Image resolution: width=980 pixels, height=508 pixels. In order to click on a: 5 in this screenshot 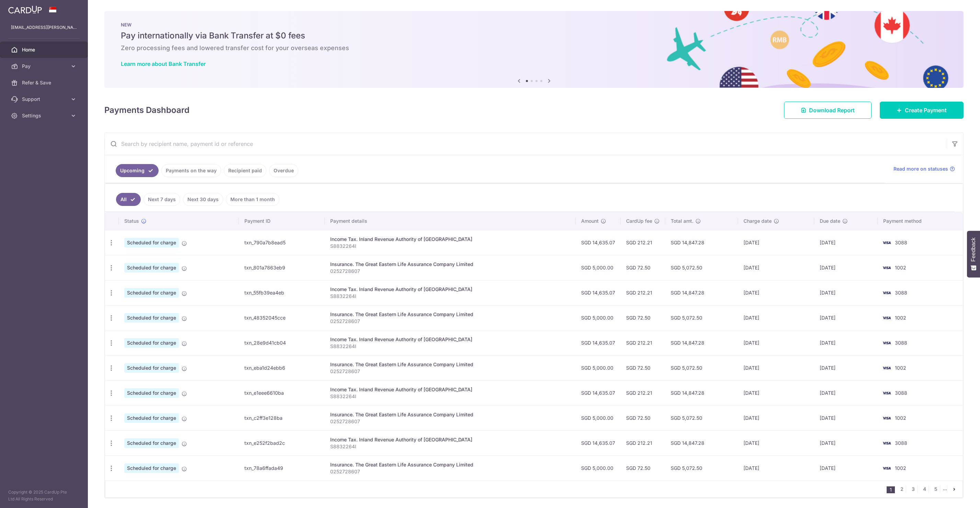, I will do `click(936, 489)`.